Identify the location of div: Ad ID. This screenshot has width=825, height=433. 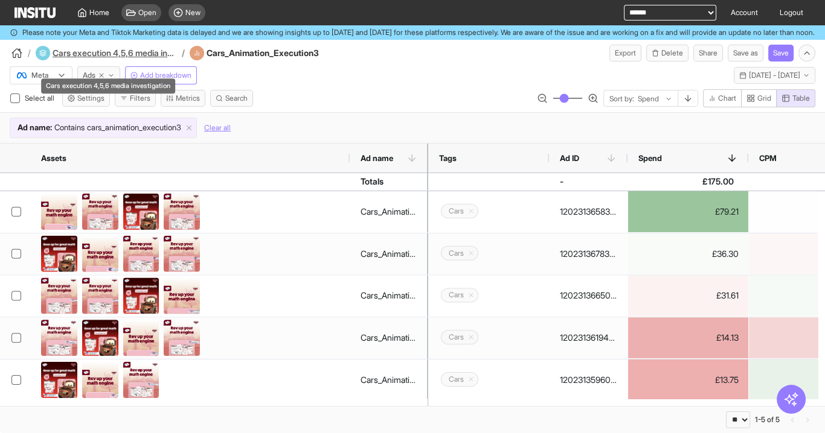
(588, 158).